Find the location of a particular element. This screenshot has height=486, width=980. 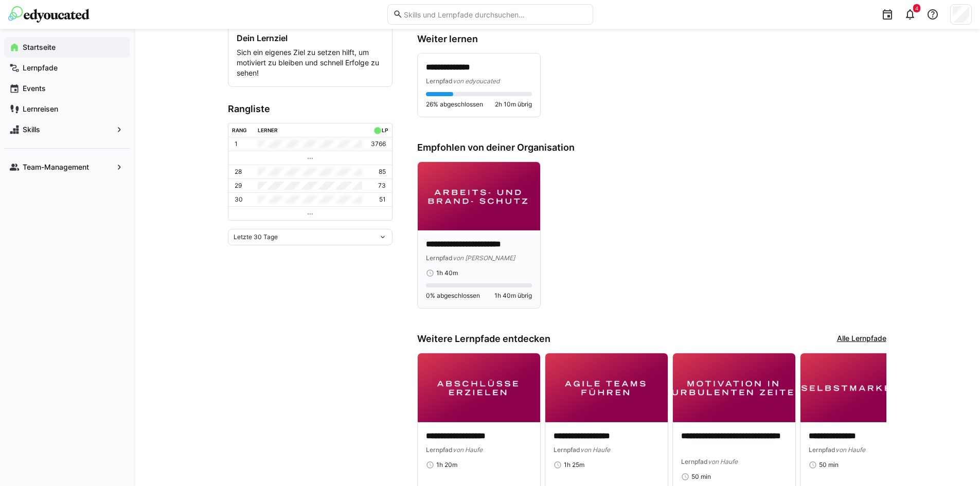

a: Alle Lernpfade is located at coordinates (862, 339).